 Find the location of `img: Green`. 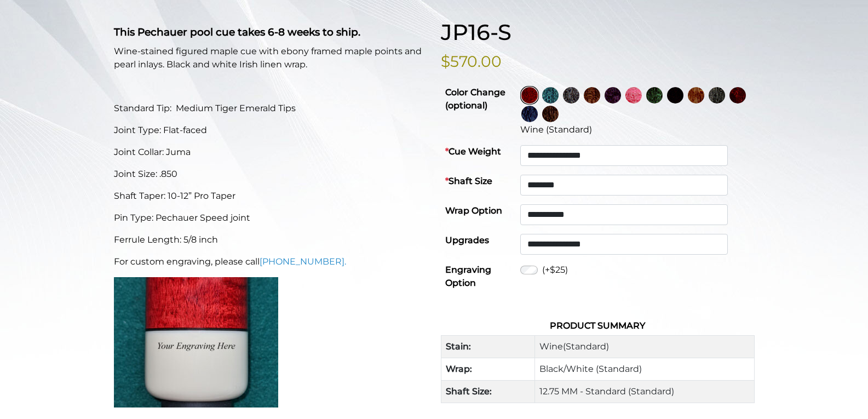

img: Green is located at coordinates (654, 95).